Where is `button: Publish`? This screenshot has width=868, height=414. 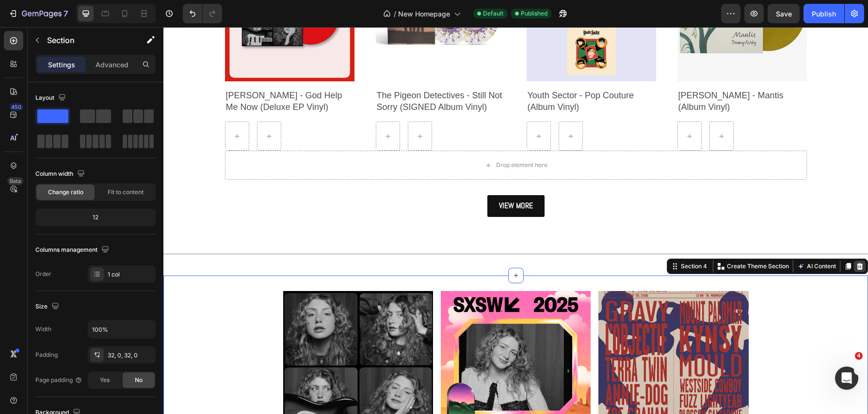 button: Publish is located at coordinates (824, 14).